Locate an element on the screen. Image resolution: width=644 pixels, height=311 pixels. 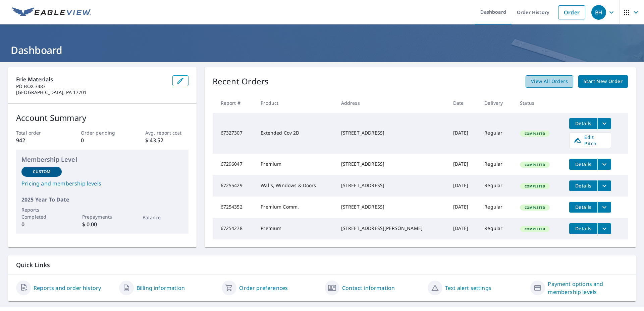
th: Product is located at coordinates (295, 103).